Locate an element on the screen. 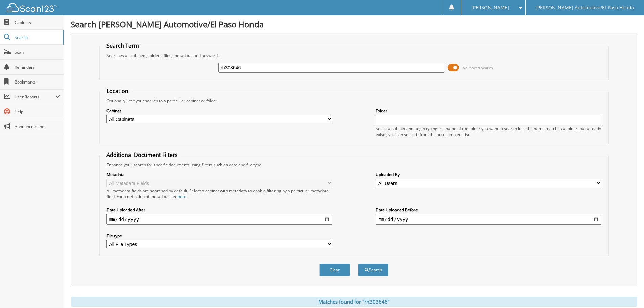  legend: Additional Document Filters is located at coordinates (142, 155).